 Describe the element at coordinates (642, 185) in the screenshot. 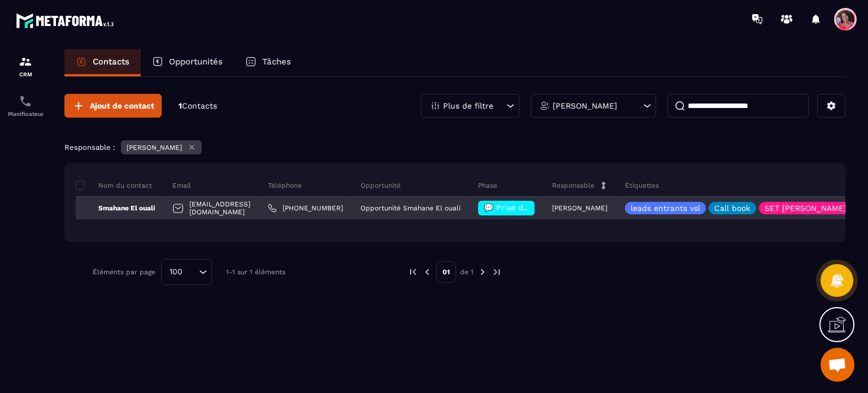

I see `p: Étiquettes` at that location.